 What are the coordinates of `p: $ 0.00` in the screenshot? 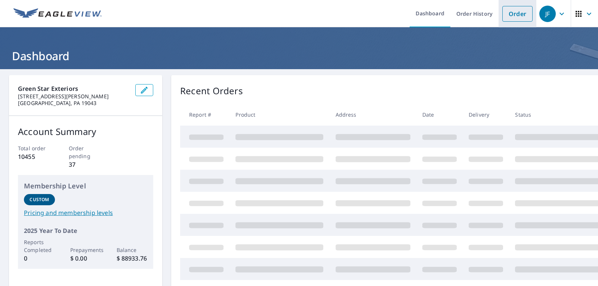 It's located at (86, 258).